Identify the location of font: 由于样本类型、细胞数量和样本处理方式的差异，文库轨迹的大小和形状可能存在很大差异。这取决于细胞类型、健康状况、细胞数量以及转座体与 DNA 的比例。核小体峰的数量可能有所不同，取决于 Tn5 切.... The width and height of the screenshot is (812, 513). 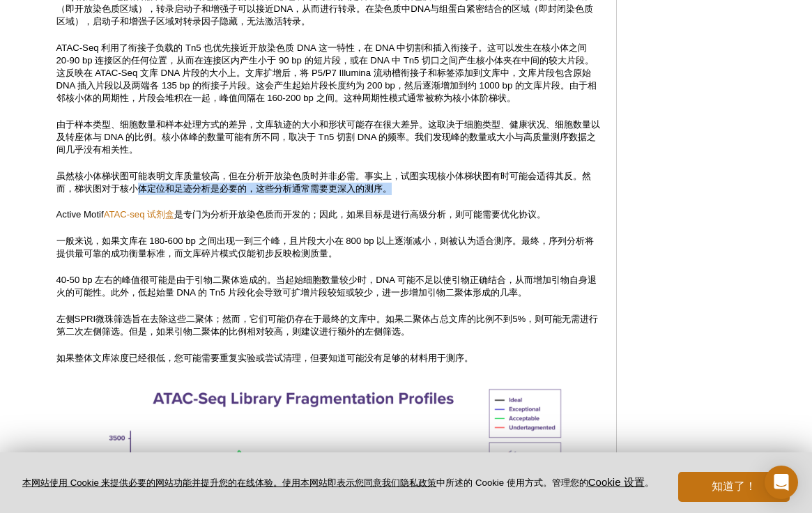
(328, 136).